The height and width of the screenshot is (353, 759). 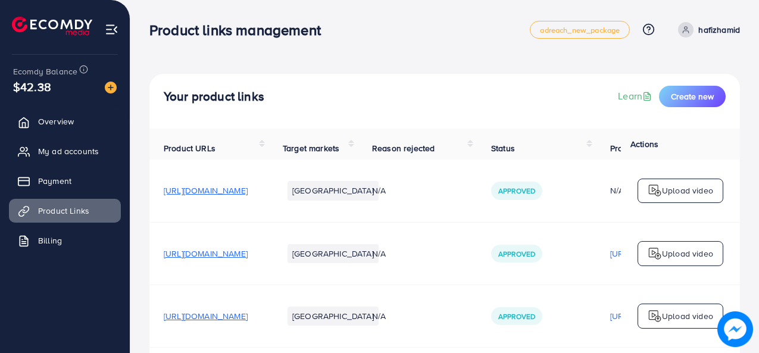 What do you see at coordinates (503, 148) in the screenshot?
I see `span: Status` at bounding box center [503, 148].